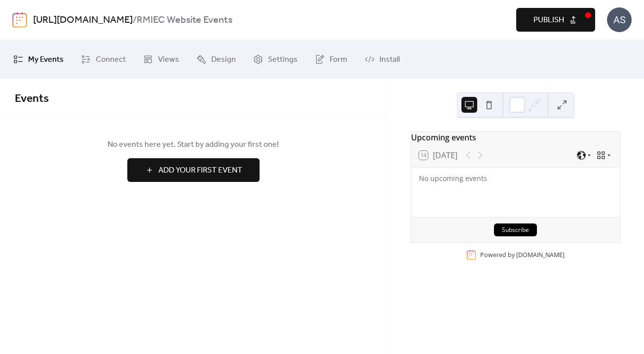 The width and height of the screenshot is (644, 354). Describe the element at coordinates (38, 60) in the screenshot. I see `a: My Events` at that location.